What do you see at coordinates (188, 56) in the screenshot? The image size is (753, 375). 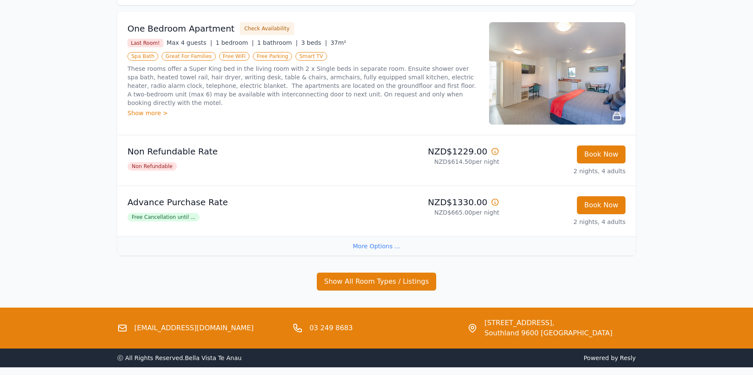 I see `span: Great For Families` at bounding box center [188, 56].